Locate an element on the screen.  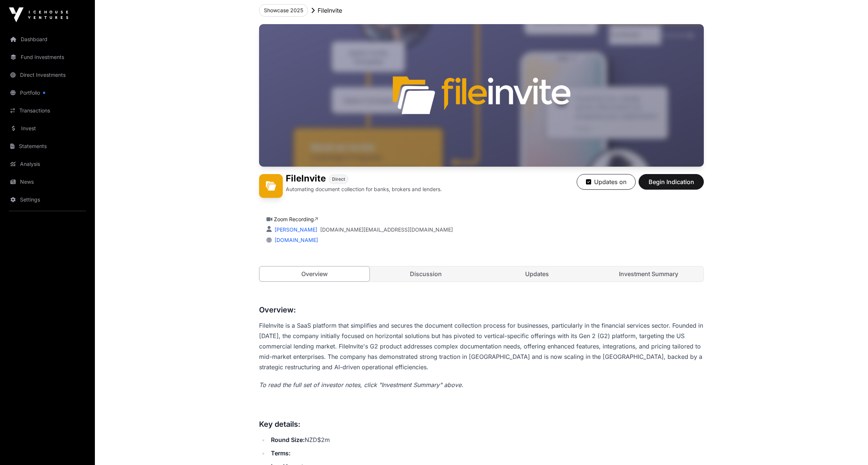
a: Transactions is located at coordinates (47, 111).